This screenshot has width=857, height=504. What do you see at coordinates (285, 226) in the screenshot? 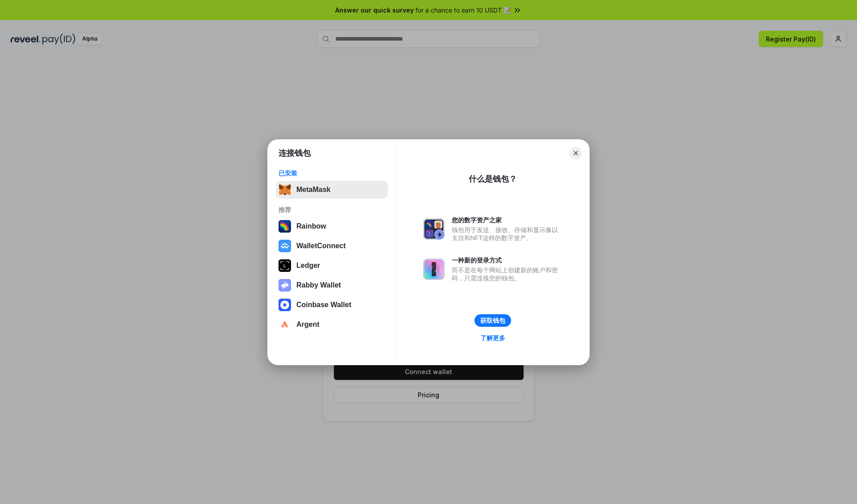
I see `img: svg+xml,%3Csvg%20width%3D%22120%22%20height%3D%22120%22%20viewBox%3D%220%200%20120%20120%22%20fil...` at bounding box center [285, 226].